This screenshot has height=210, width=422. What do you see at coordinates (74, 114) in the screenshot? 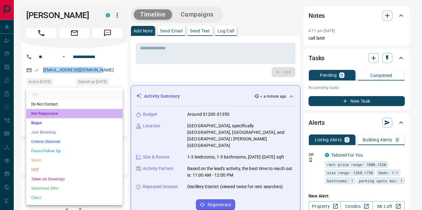
I see `li: Not Responsive` at bounding box center [74, 114].